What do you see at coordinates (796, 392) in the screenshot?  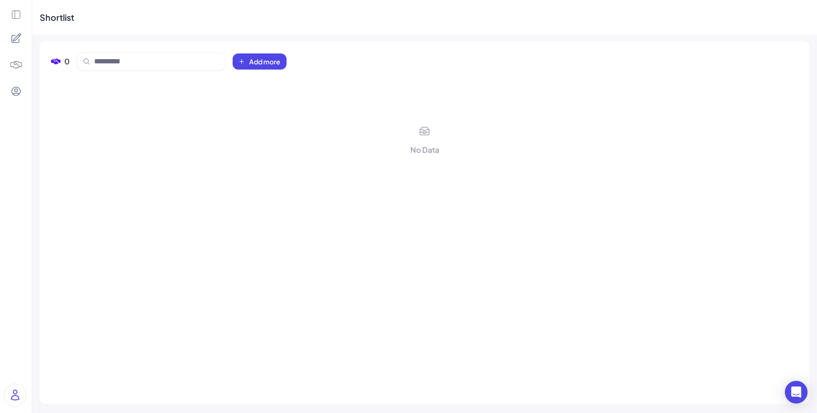 I see `div: Open Intercom Messenger` at bounding box center [796, 392].